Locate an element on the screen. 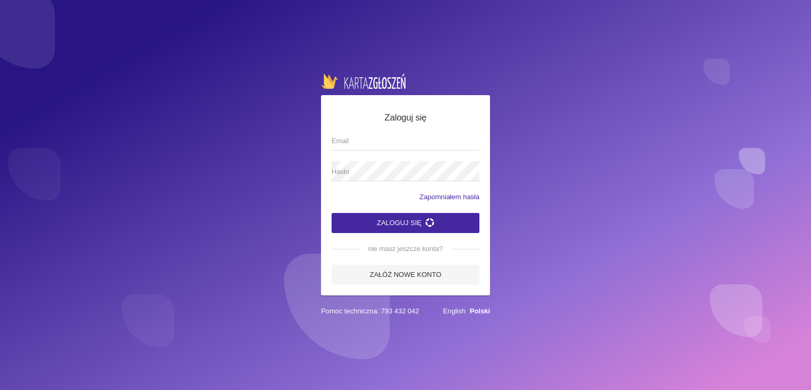  a: Zapomniałem hasła is located at coordinates (450, 197).